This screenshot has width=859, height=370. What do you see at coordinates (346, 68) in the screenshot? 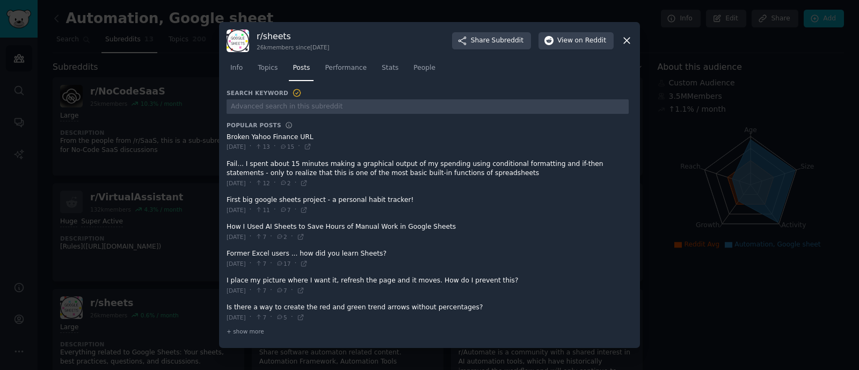
I see `span: Performance` at bounding box center [346, 68].